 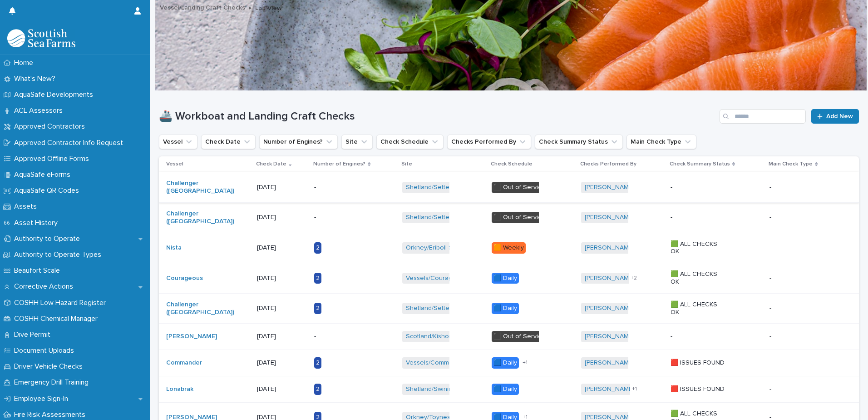 What do you see at coordinates (36, 79) in the screenshot?
I see `p: What's New?` at bounding box center [36, 79].